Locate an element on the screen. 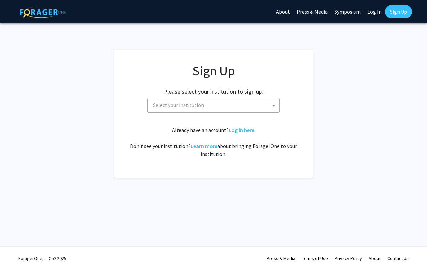 This screenshot has width=427, height=270. a: About is located at coordinates (374, 258).